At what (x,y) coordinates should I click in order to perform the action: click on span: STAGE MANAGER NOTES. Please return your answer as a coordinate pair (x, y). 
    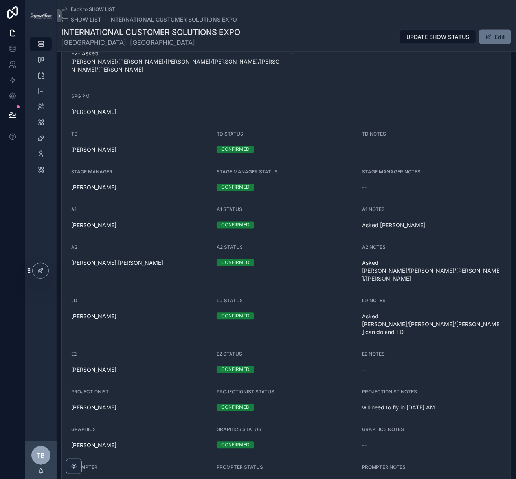
    Looking at the image, I should click on (391, 172).